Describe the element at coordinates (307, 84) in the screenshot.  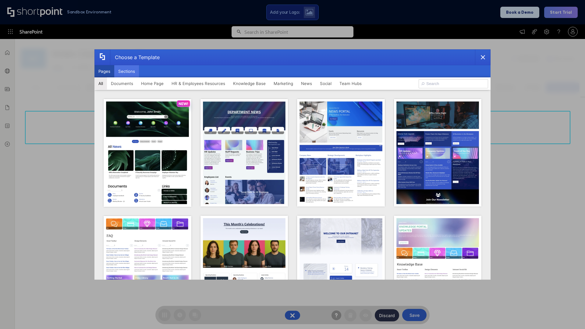
I see `button: News` at that location.